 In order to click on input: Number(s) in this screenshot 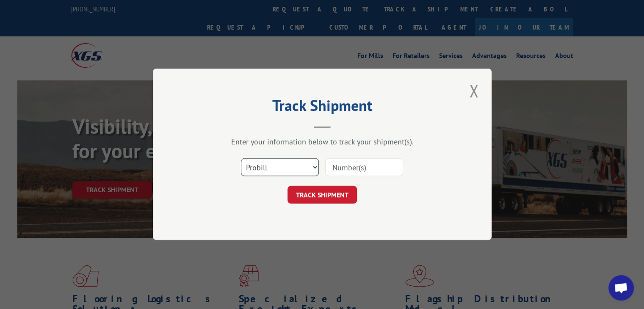, I will do `click(364, 168)`.